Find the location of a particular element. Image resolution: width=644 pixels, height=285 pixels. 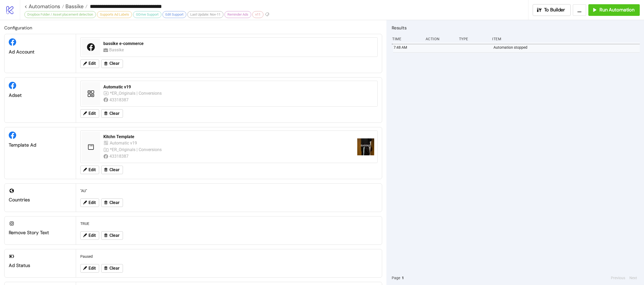

img: https://scontent-fra5-1.xx.fbcdn.net/v/t15.5256-10/538381676_1670524073604994_3817829372521593237... is located at coordinates (366, 147).